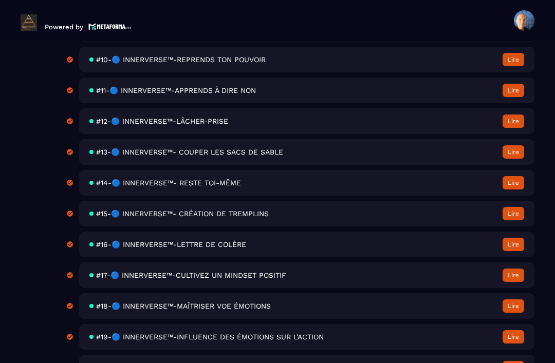 Image resolution: width=555 pixels, height=363 pixels. What do you see at coordinates (169, 183) in the screenshot?
I see `span: #14-🔵 INNERVERSE™- RESTE TOI-MÊME` at bounding box center [169, 183].